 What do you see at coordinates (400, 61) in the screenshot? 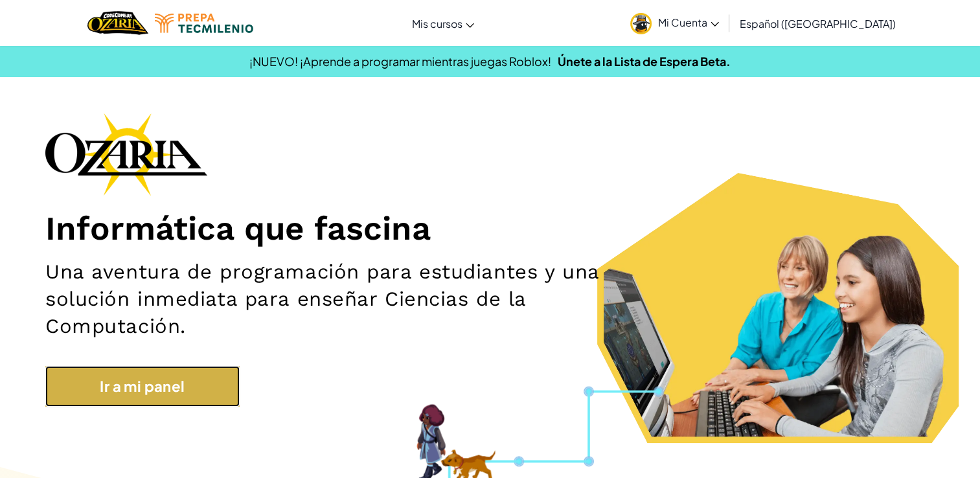
I see `span: ¡NUEVO! ¡Aprende a programar mientras juegas Roblox!` at bounding box center [400, 61].